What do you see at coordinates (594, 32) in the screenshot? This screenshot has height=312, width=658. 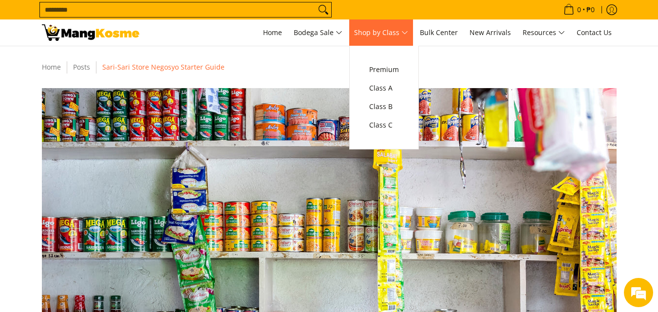 I see `span: Contact Us` at bounding box center [594, 32].